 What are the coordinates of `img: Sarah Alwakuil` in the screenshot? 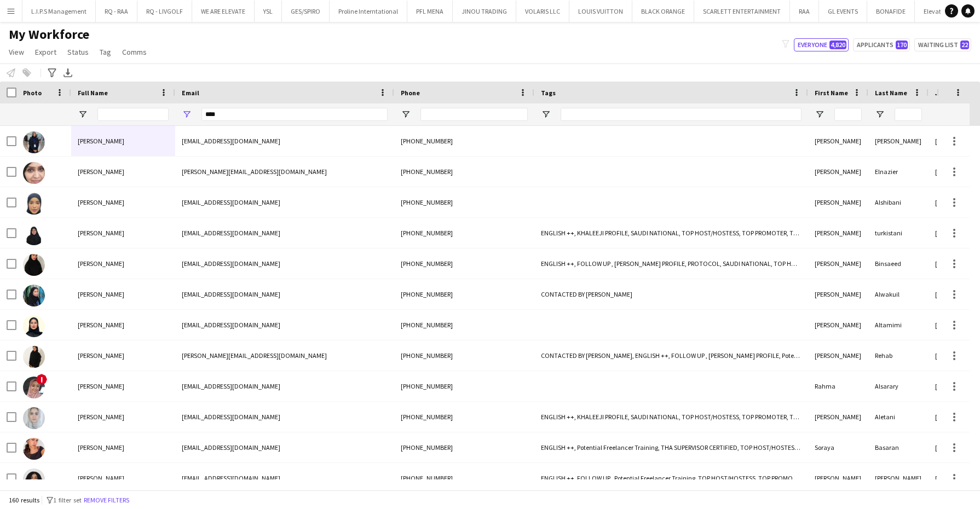 It's located at (34, 295).